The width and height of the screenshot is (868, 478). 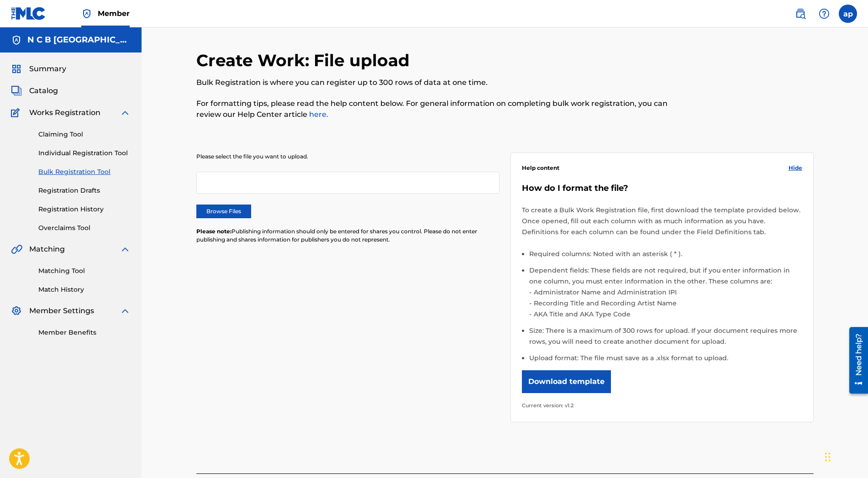 What do you see at coordinates (348, 157) in the screenshot?
I see `p: Please select the file you want to upload.` at bounding box center [348, 157].